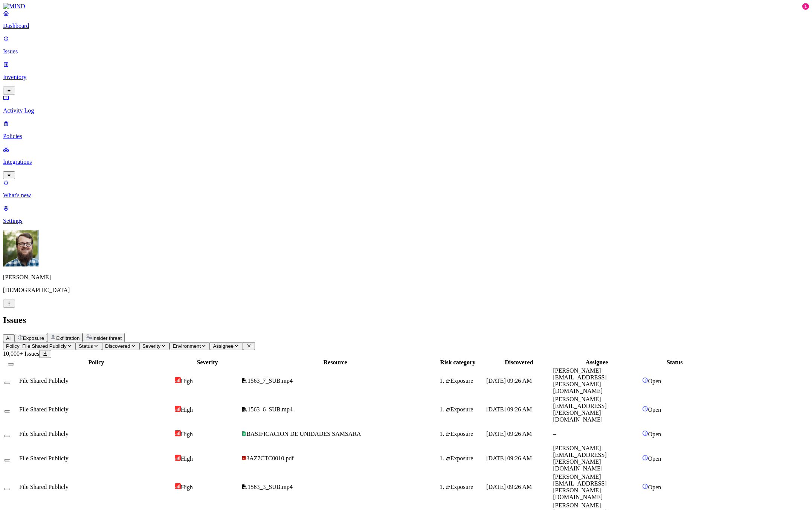  What do you see at coordinates (406, 78) in the screenshot?
I see `a: Inventory` at bounding box center [406, 78].